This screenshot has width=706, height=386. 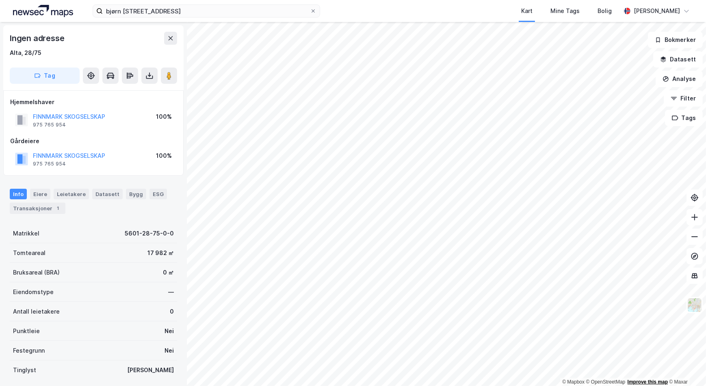 What do you see at coordinates (24, 370) in the screenshot?
I see `div: Tinglyst` at bounding box center [24, 370].